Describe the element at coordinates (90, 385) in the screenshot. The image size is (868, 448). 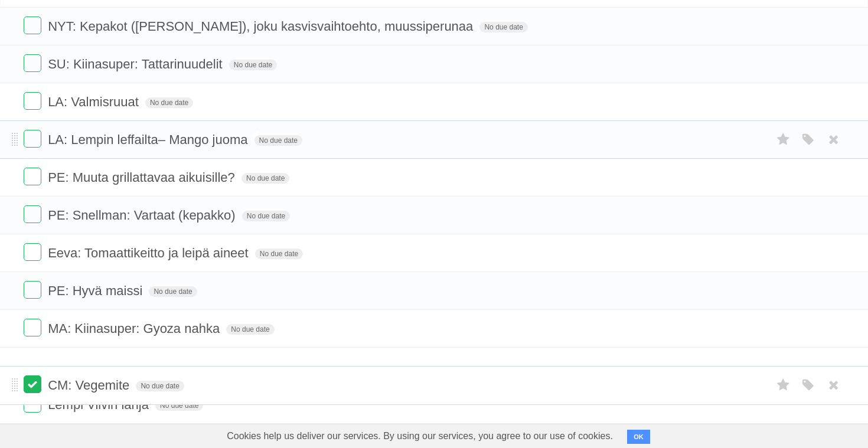
I see `span: CM: Vegemite` at that location.